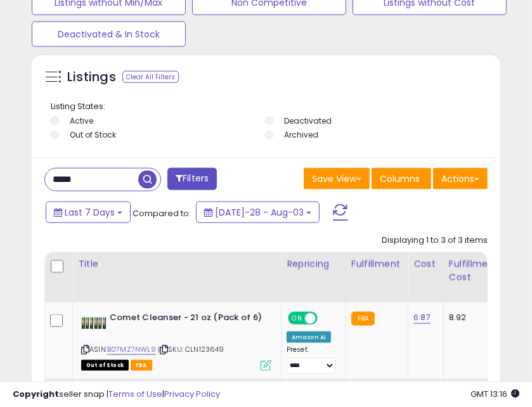 The width and height of the screenshot is (532, 407). What do you see at coordinates (116, 395) in the screenshot?
I see `div: seller snap | |` at bounding box center [116, 395].